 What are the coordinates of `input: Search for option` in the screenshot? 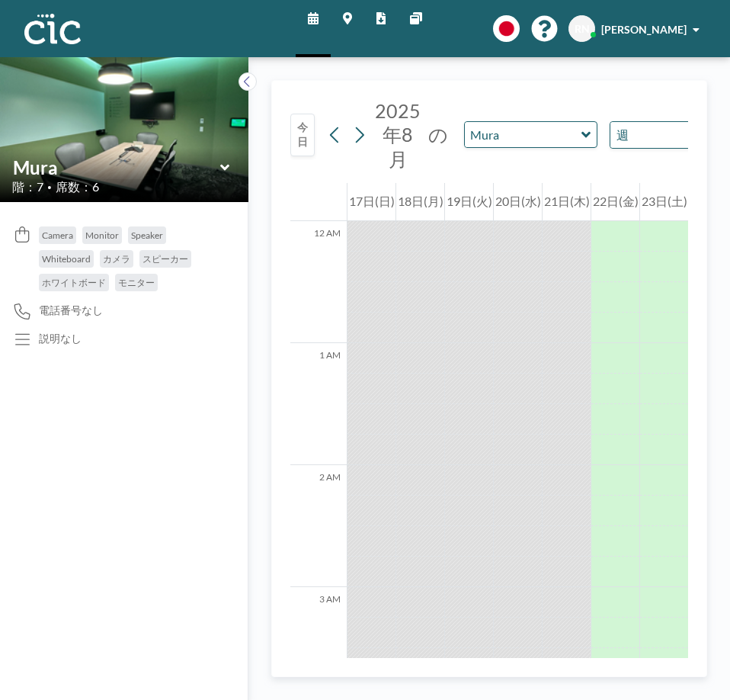 It's located at (675, 135).